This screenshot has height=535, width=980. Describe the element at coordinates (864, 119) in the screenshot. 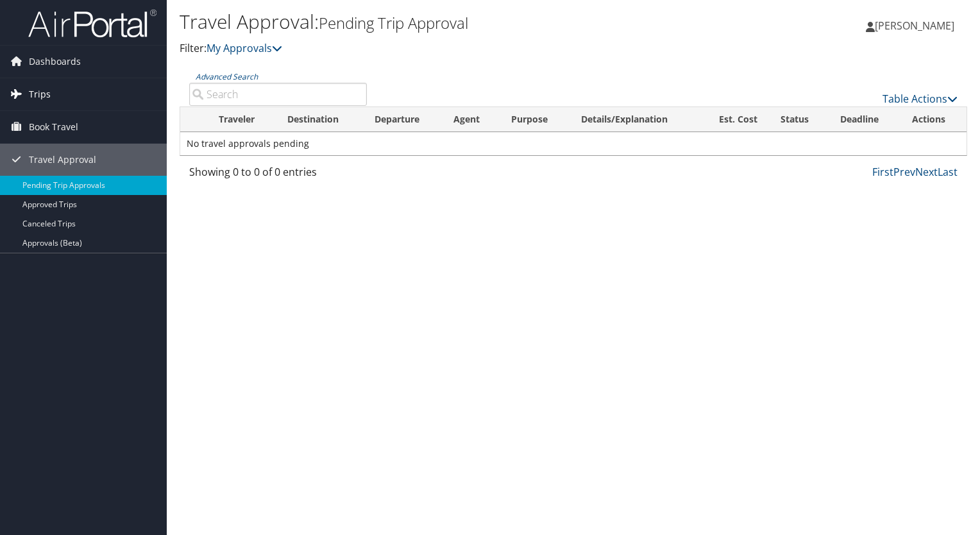

I see `th: Deadline: activate to sort column descending` at that location.